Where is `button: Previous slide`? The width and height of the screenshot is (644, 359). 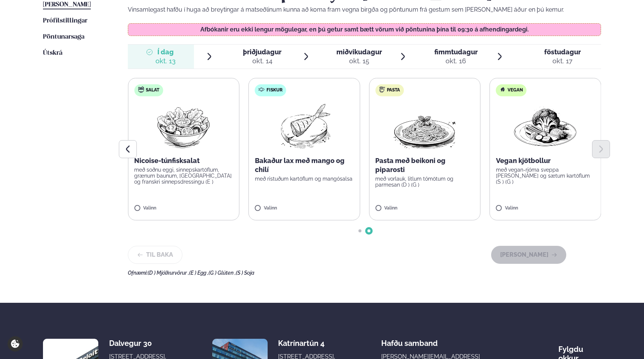 button: Previous slide is located at coordinates (127, 149).